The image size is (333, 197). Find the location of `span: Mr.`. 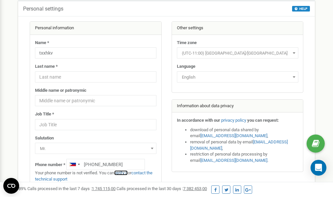

span: Mr. is located at coordinates (96, 149).